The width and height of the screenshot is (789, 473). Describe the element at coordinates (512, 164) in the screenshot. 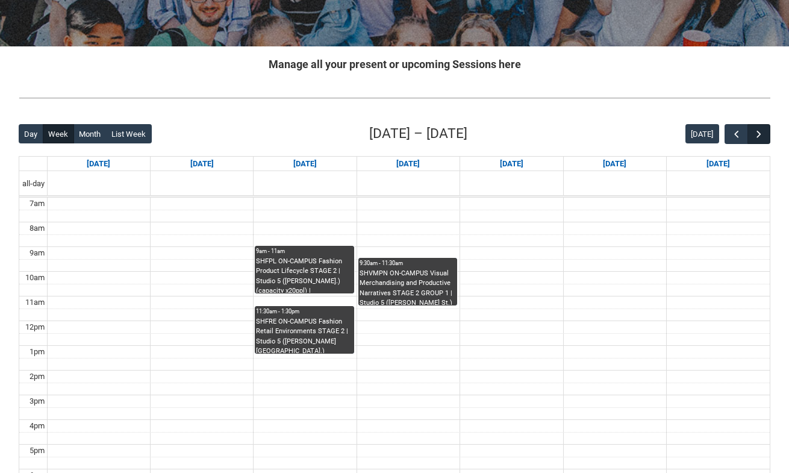

I see `a: Go to September 18, 2025` at that location.